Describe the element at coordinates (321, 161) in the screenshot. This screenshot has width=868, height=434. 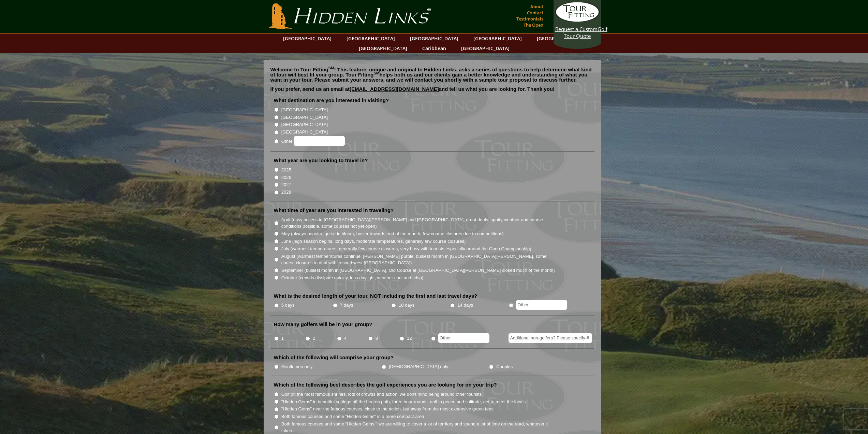
I see `label: What year are you looking to travel in?` at that location.